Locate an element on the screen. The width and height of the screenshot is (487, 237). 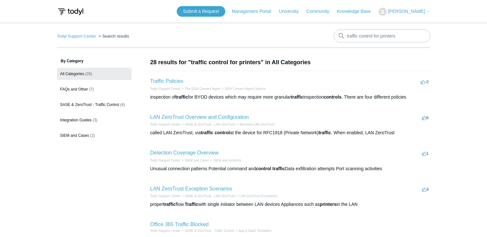
a: FAQs and Other (7) is located at coordinates (94, 89).